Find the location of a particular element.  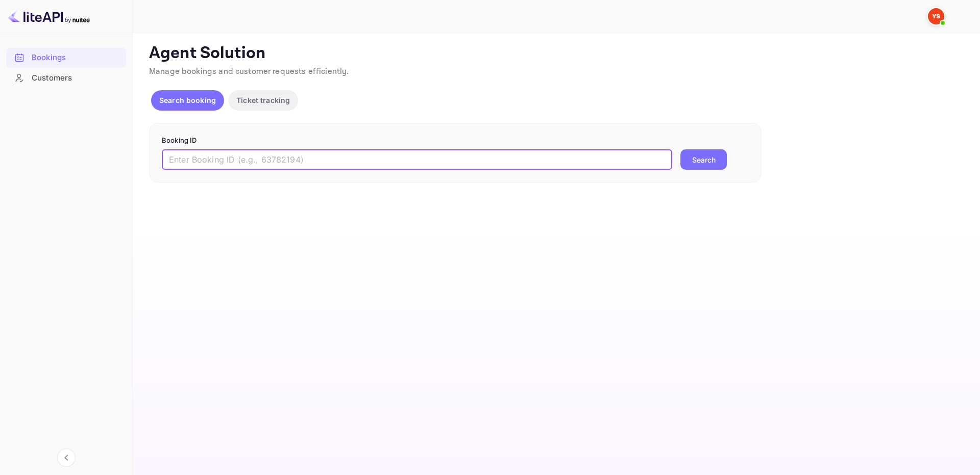

a: Bookings is located at coordinates (66, 57).